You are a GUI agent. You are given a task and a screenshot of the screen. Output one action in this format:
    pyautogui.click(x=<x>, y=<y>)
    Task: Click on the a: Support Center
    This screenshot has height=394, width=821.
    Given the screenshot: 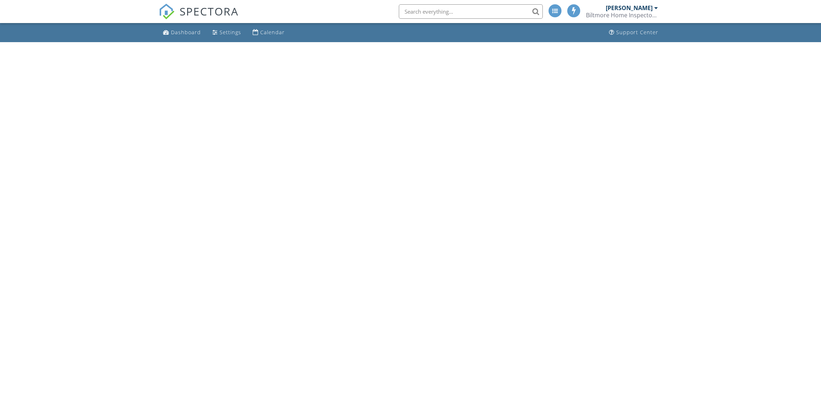 What is the action you would take?
    pyautogui.click(x=634, y=32)
    